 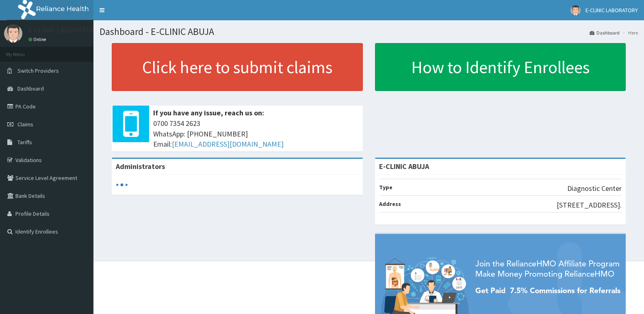 I want to click on p: Diagnostic Center, so click(x=594, y=189).